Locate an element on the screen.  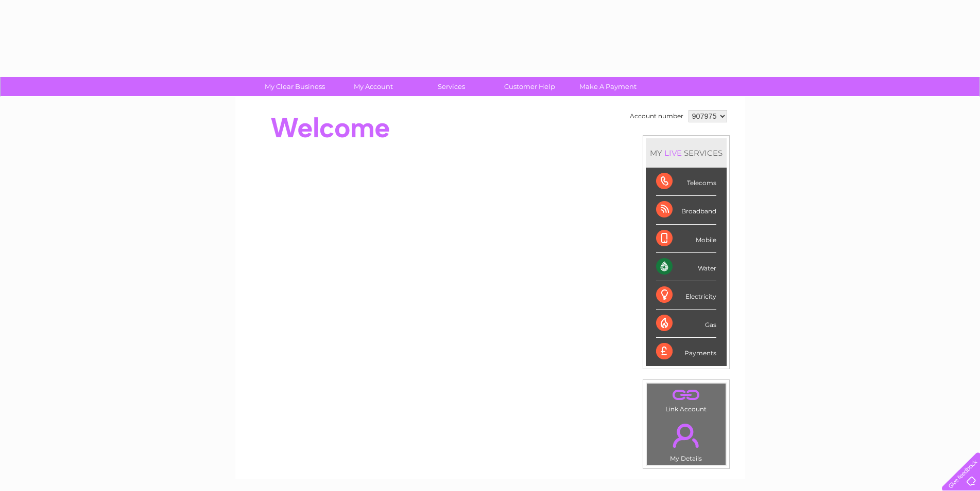
a: Services is located at coordinates (451, 87).